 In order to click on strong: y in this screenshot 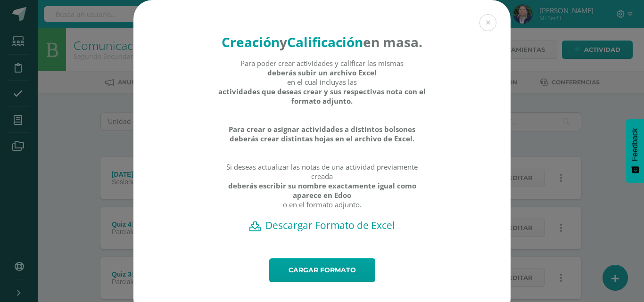, I will do `click(284, 42)`.